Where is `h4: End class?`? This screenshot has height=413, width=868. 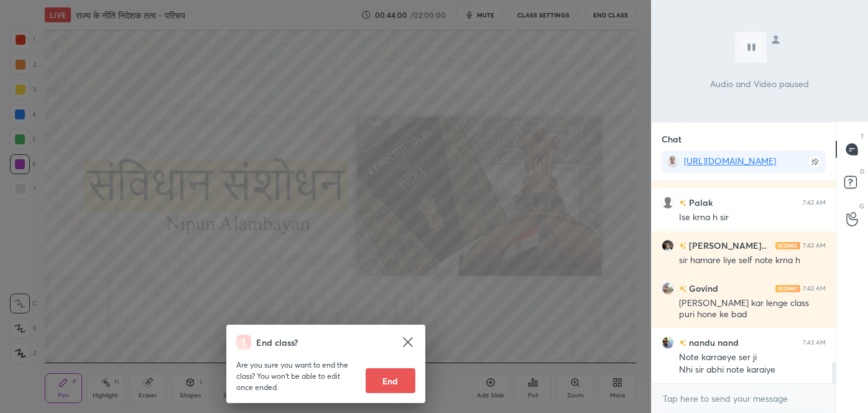
h4: End class? is located at coordinates (277, 343).